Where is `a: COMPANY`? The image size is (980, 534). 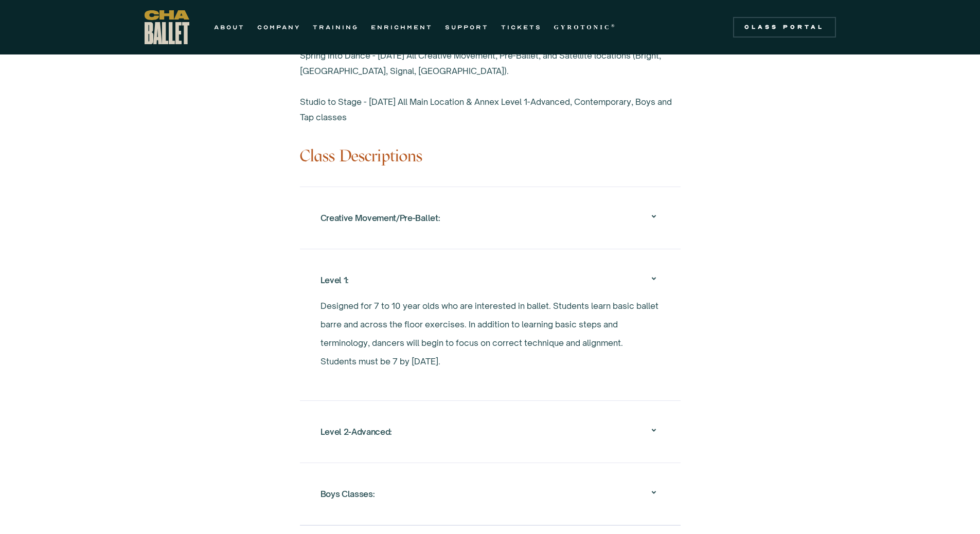
a: COMPANY is located at coordinates (279, 28).